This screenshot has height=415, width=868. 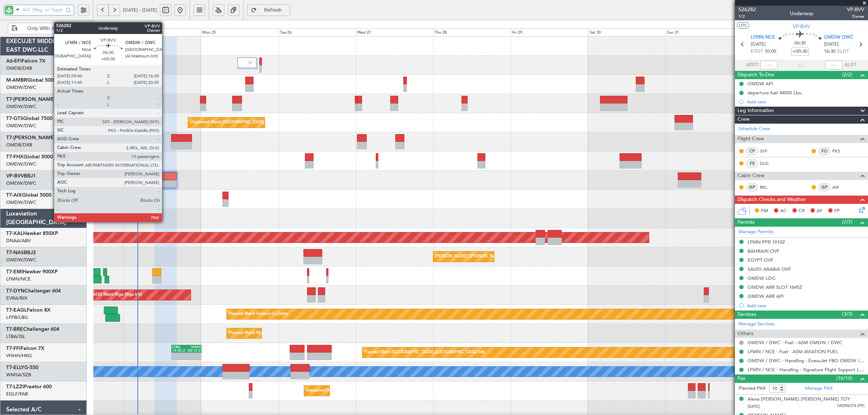 I want to click on a: AIX, so click(x=841, y=187).